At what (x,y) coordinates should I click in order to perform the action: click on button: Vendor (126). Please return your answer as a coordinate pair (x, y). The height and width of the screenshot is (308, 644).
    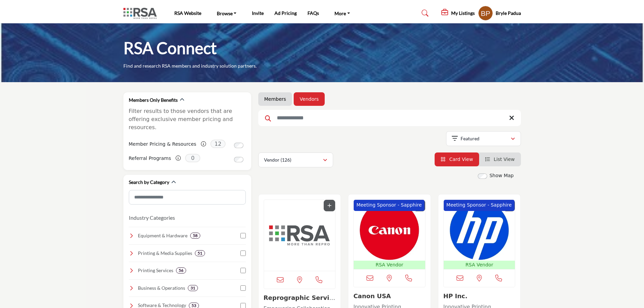
    Looking at the image, I should click on (296, 160).